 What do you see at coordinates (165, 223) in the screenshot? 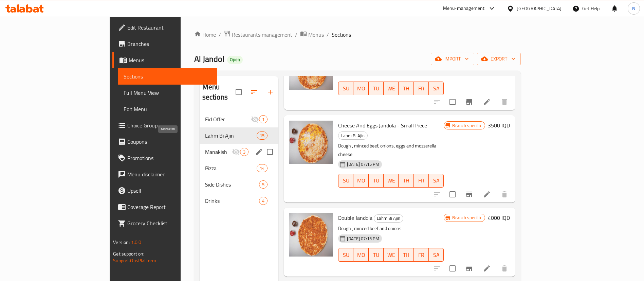
I see `a: Grocery Checklist` at bounding box center [165, 223].